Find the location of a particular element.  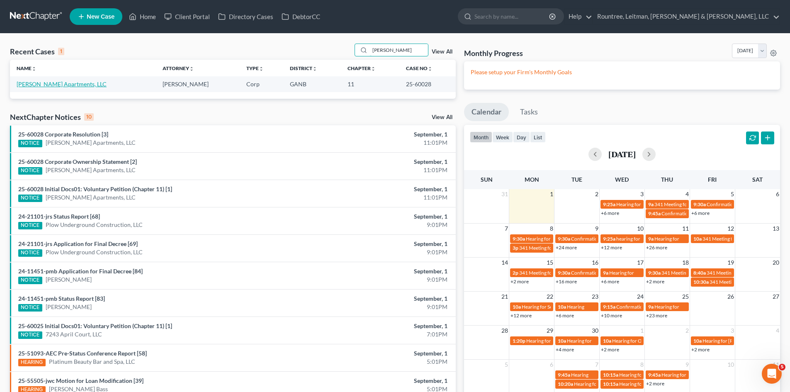

div: 11:01PM is located at coordinates (379, 143).